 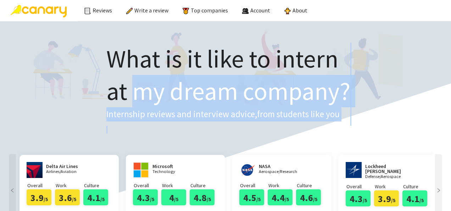 I want to click on div: 4.4, so click(x=280, y=197).